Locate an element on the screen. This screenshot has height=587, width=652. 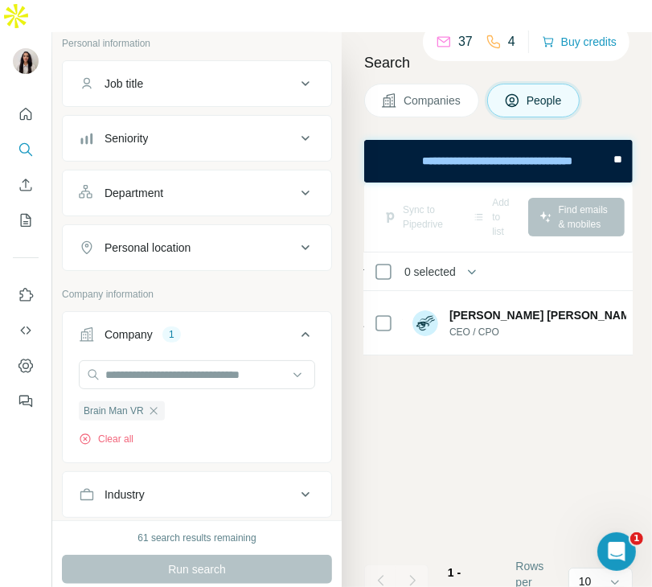
p: 37 is located at coordinates (465, 42).